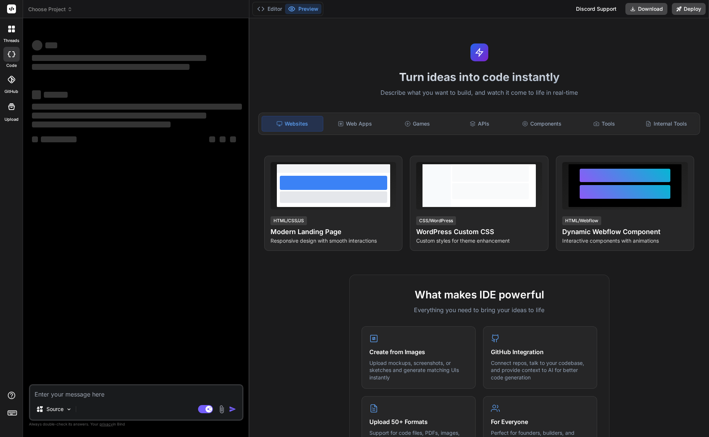 This screenshot has height=437, width=709. Describe the element at coordinates (136, 424) in the screenshot. I see `p: Always double-check its answers. Your in Bind` at that location.